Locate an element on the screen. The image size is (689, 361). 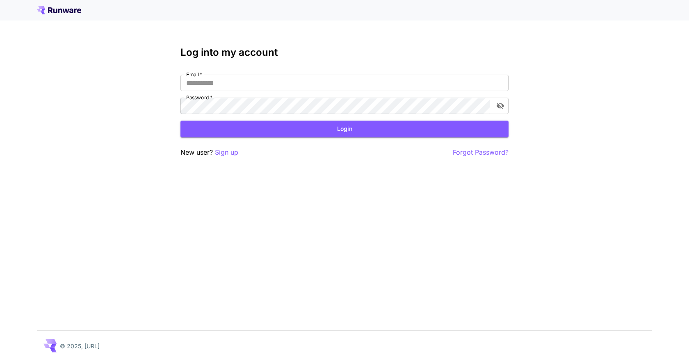
button: Login is located at coordinates (345, 129).